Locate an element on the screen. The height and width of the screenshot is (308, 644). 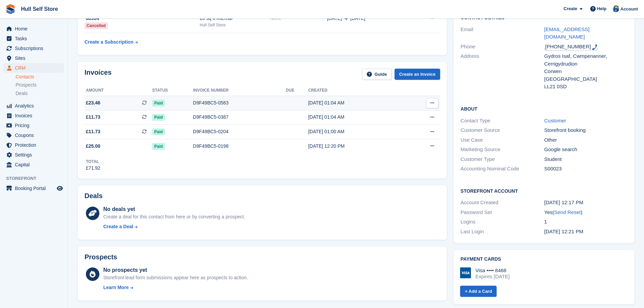
div: Total is located at coordinates (93, 162).